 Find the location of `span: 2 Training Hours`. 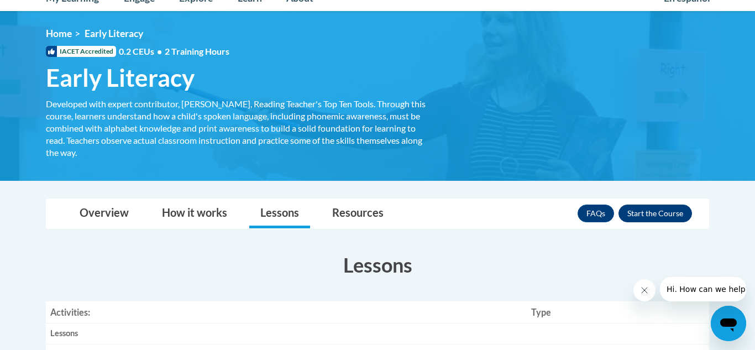

span: 2 Training Hours is located at coordinates (197, 51).